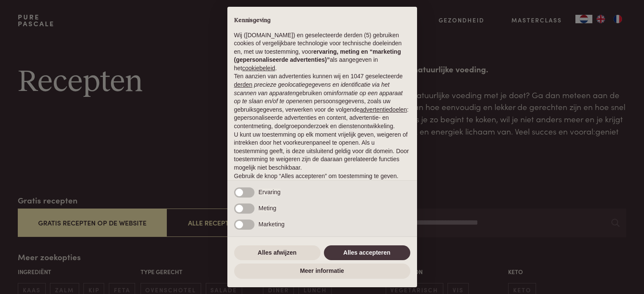 This screenshot has height=294, width=644. What do you see at coordinates (243, 85) in the screenshot?
I see `button: derden` at bounding box center [243, 85].